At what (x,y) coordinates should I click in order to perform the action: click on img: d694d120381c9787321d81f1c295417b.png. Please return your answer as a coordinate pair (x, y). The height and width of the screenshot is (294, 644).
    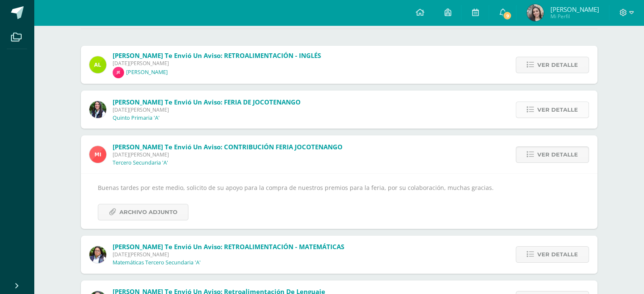
    Looking at the image, I should click on (98, 65).